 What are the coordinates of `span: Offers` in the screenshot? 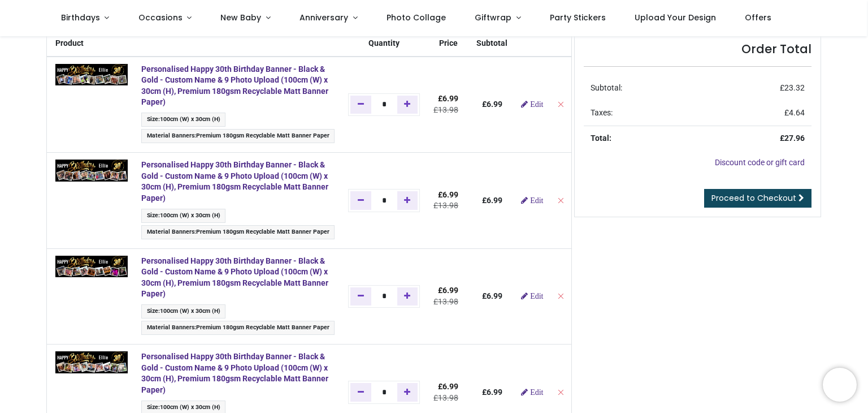 It's located at (758, 17).